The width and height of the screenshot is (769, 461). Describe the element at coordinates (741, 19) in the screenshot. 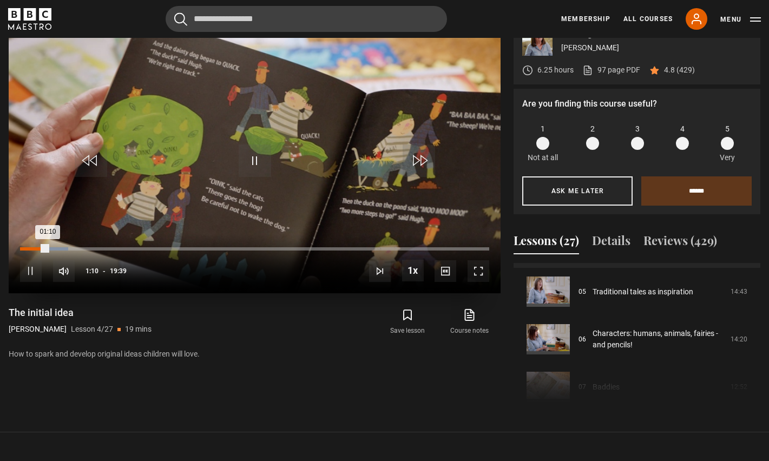

I see `button: Toggle navigation` at that location.